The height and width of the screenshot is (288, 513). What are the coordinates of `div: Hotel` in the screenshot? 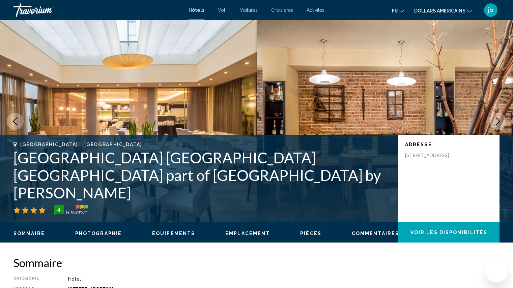 It's located at (284, 279).